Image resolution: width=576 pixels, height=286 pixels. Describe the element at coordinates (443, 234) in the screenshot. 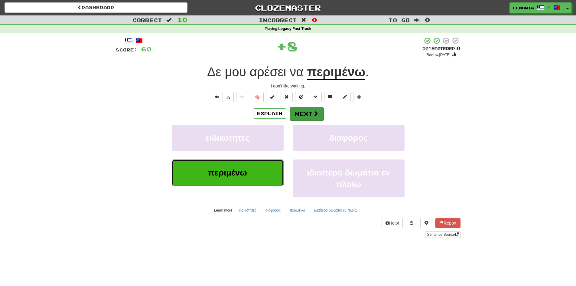

I see `a: Sentence Source` at that location.